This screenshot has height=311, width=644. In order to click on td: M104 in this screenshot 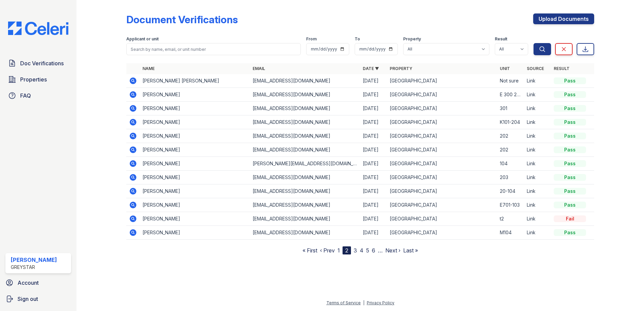, I will do `click(510, 233)`.